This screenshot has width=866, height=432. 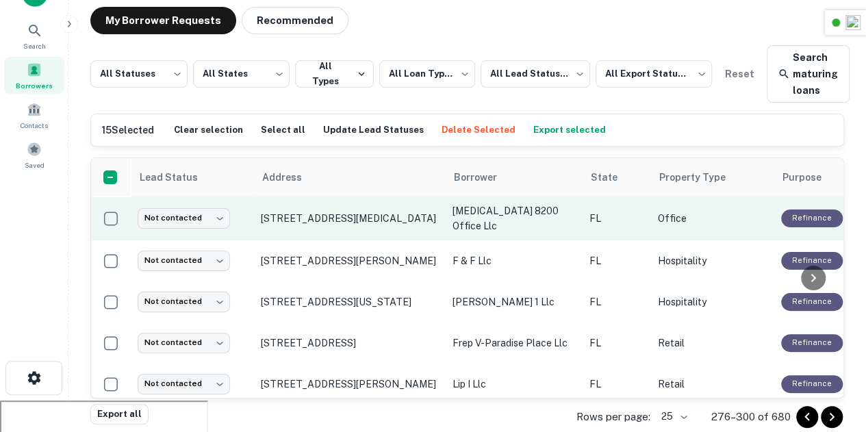 I want to click on div: Saved, so click(x=34, y=155).